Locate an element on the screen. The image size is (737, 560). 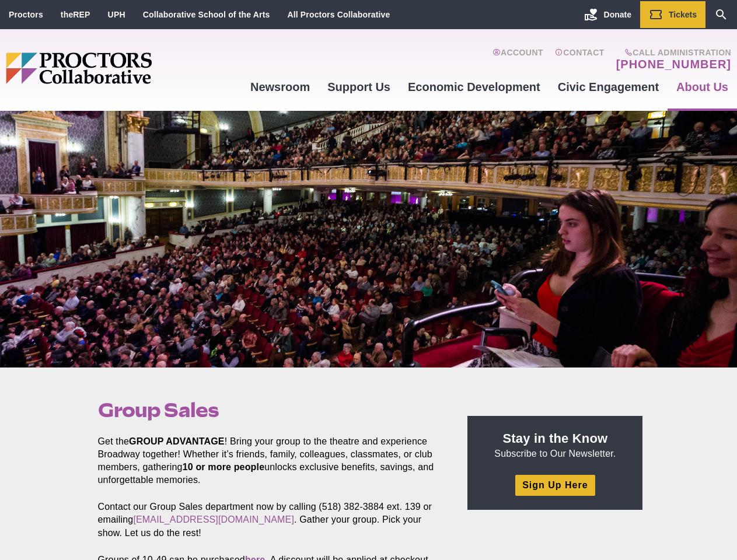
a: Economic Development is located at coordinates (474, 87).